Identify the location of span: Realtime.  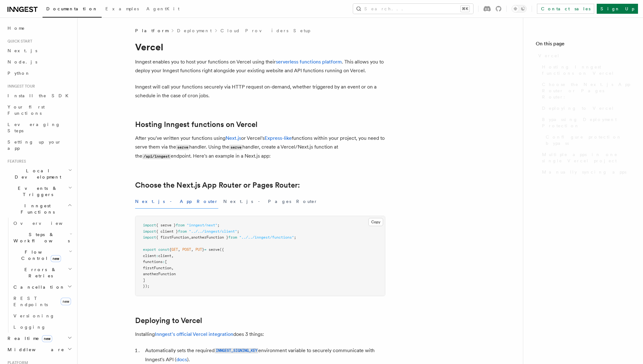
(28, 338).